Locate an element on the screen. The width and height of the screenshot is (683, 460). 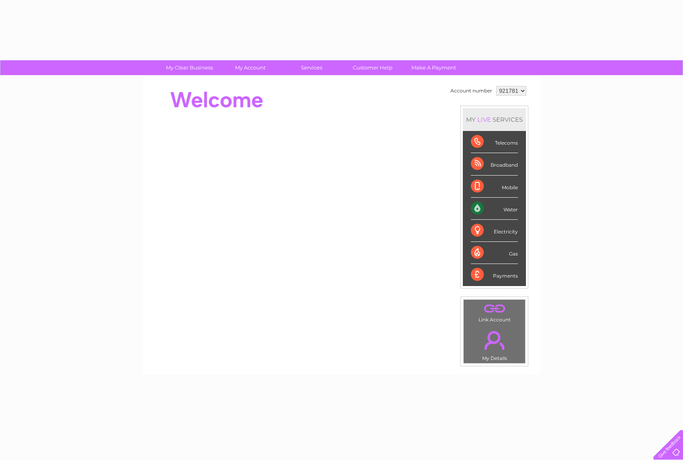
div: Water is located at coordinates (495, 209).